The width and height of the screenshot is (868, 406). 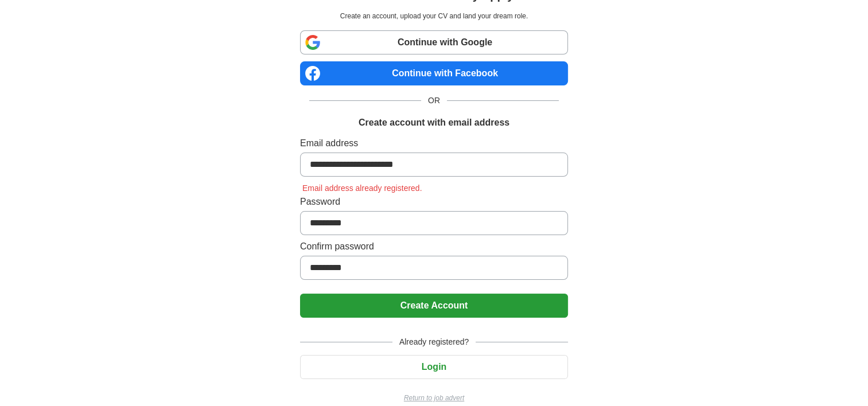 I want to click on a: Login, so click(x=434, y=366).